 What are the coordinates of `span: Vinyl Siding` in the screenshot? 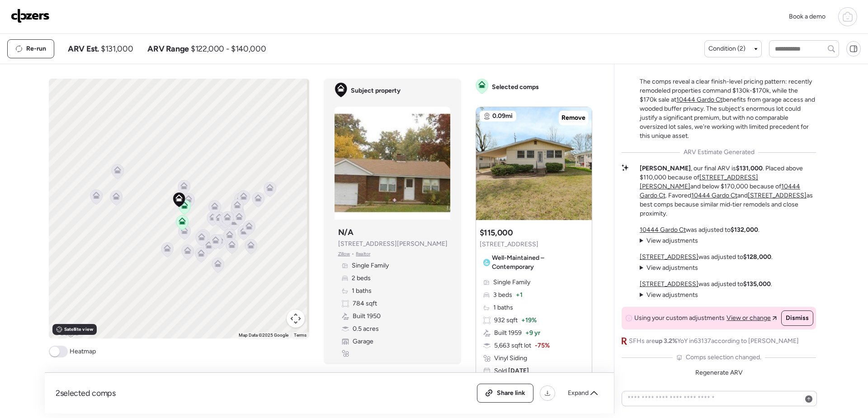 It's located at (510, 359).